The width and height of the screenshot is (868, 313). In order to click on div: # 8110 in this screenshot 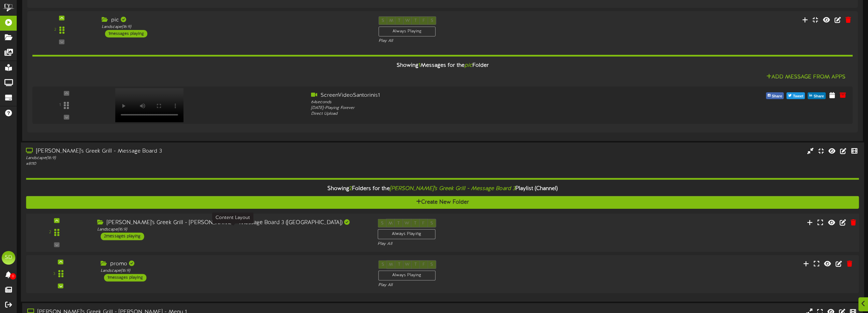, I will do `click(197, 164)`.